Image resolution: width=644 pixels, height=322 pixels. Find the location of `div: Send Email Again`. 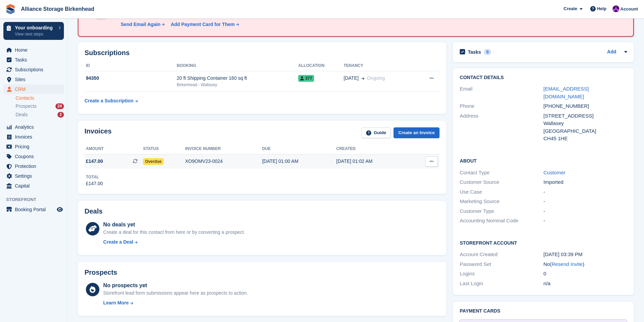

div: Send Email Again is located at coordinates (141, 24).